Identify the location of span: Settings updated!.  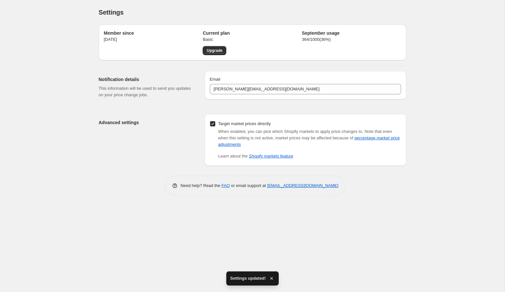
(248, 278).